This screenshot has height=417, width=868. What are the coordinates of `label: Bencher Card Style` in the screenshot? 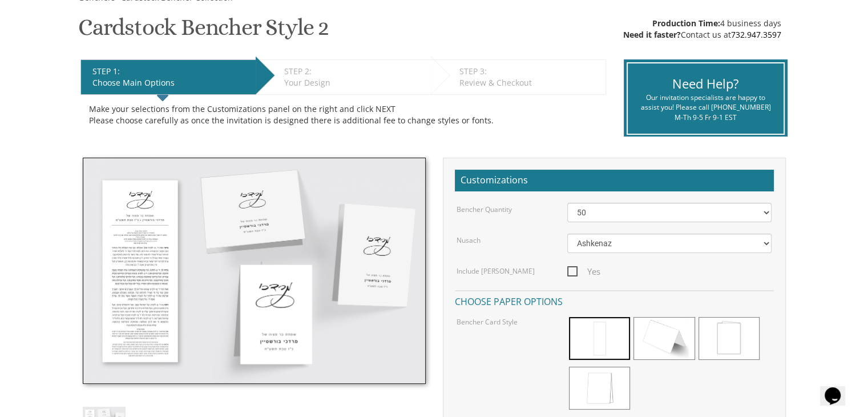 It's located at (487, 322).